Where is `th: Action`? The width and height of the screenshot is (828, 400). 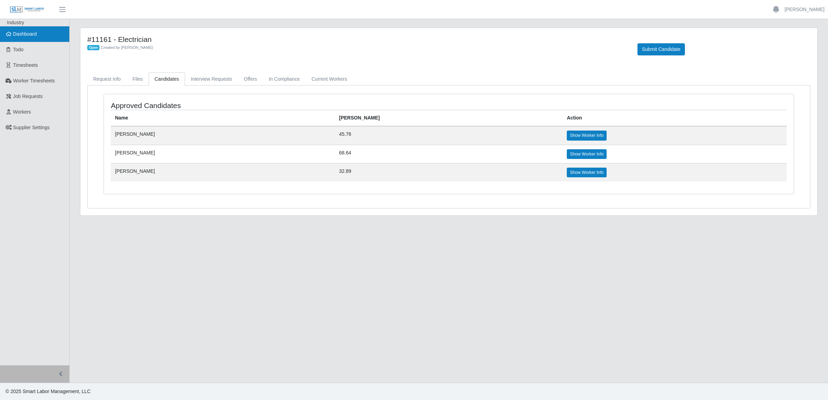
th: Action is located at coordinates (674, 118).